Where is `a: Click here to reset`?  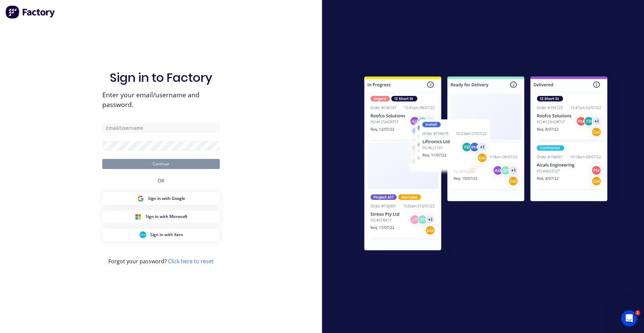
a: Click here to reset is located at coordinates (191, 261).